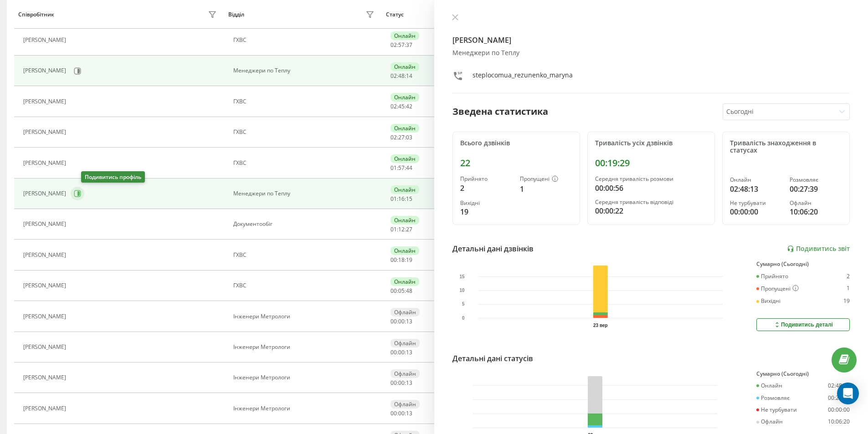  Describe the element at coordinates (847, 289) in the screenshot. I see `div: 1` at that location.